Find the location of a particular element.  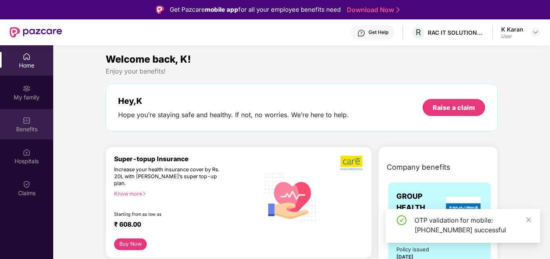

div: Get Help is located at coordinates (378, 32).